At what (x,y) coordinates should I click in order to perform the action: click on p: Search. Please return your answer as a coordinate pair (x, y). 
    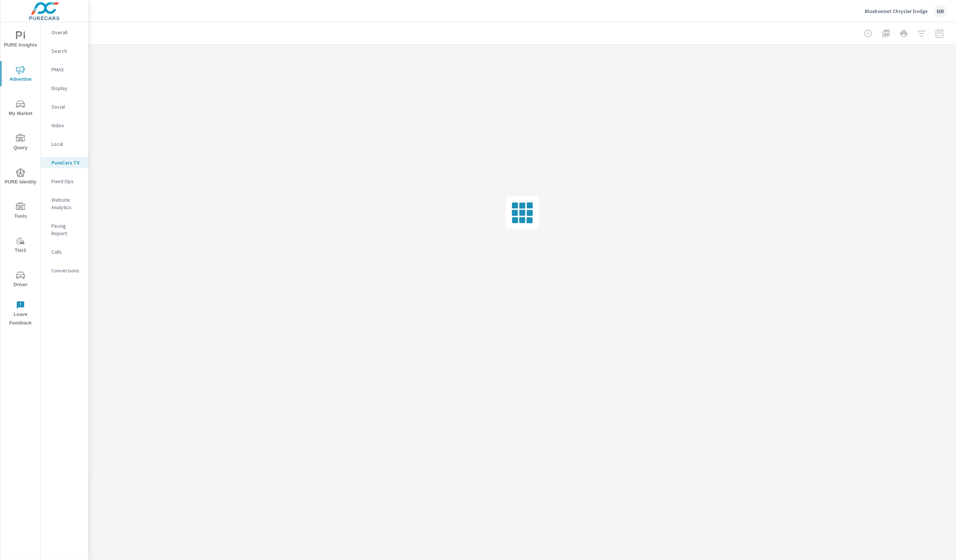
    Looking at the image, I should click on (67, 51).